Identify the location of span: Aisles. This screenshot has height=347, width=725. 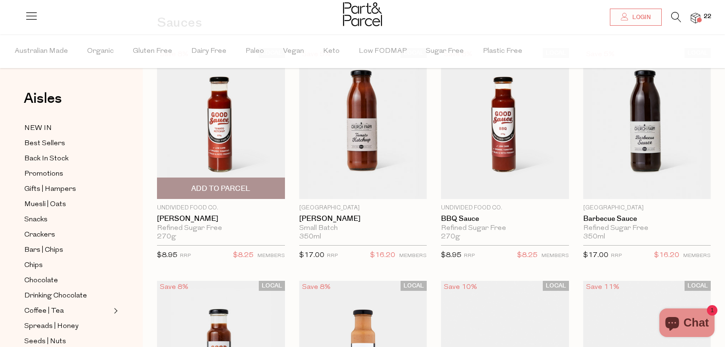
(43, 99).